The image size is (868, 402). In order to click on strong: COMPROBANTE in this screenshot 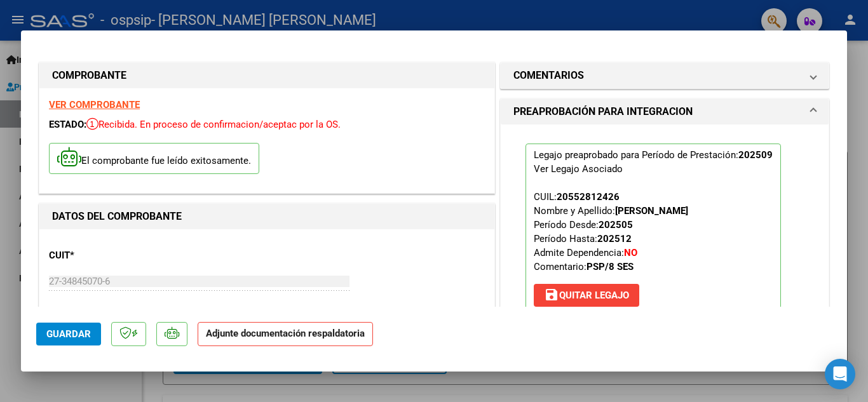, I will do `click(89, 75)`.